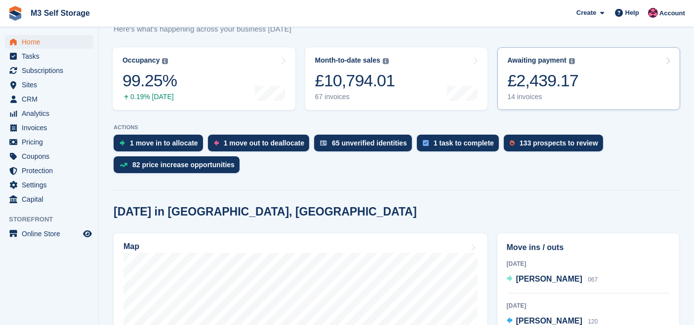 The height and width of the screenshot is (325, 694). Describe the element at coordinates (460, 146) in the screenshot. I see `a: 1 task to complete` at that location.